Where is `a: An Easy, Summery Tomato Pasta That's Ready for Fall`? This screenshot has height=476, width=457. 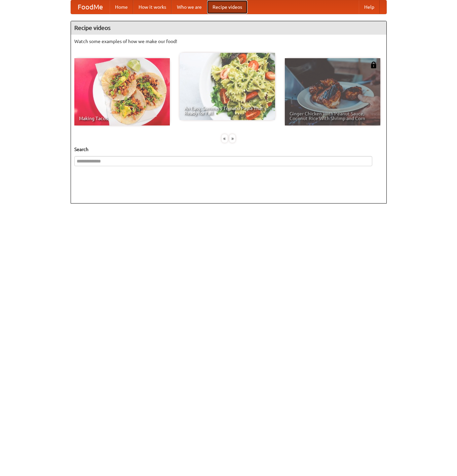 a: An Easy, Summery Tomato Pasta That's Ready for Fall is located at coordinates (227, 86).